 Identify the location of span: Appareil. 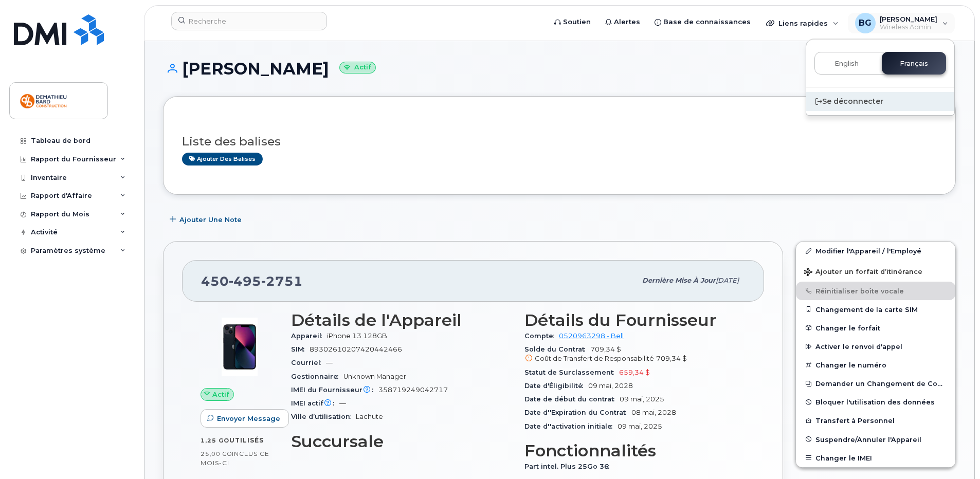
(309, 336).